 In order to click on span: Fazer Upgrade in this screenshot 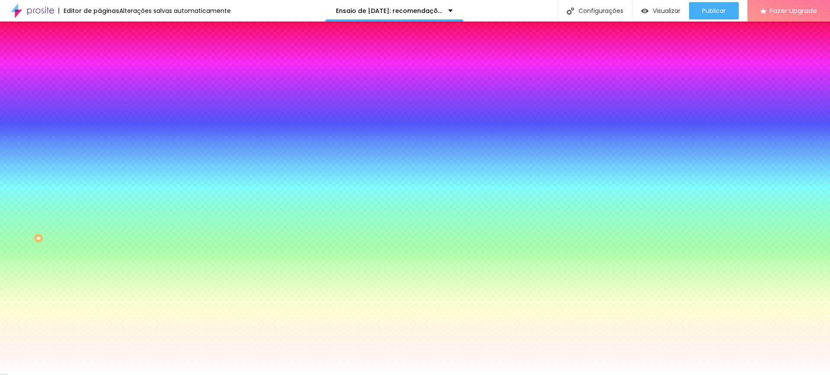, I will do `click(793, 10)`.